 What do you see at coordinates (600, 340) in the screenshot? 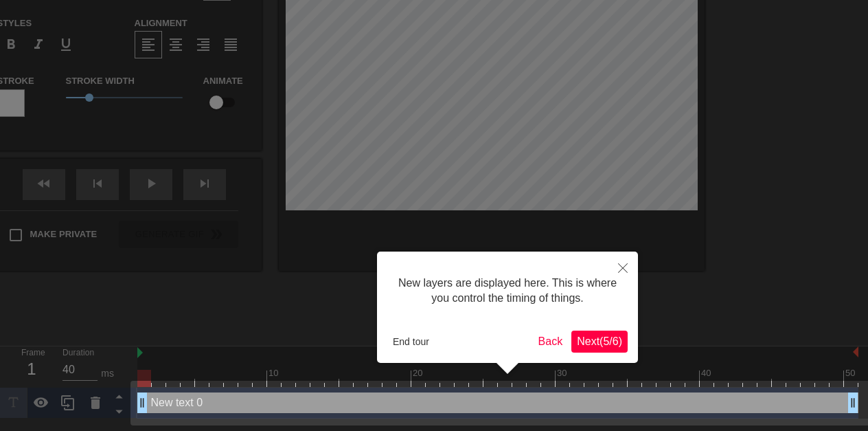
I see `span: Next ( 5 / 6 )` at bounding box center [600, 340].